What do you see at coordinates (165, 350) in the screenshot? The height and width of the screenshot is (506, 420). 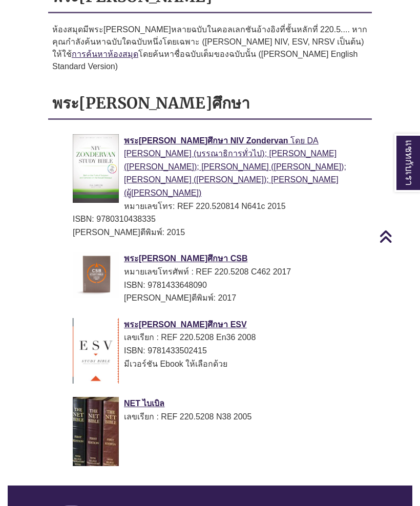 I see `font: ISBN: 9781433502415` at bounding box center [165, 350].